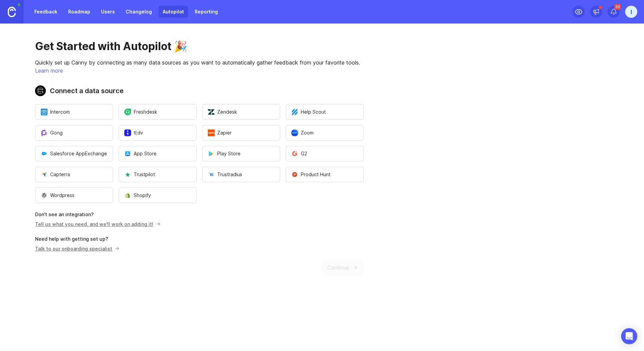  Describe the element at coordinates (46, 12) in the screenshot. I see `a: Feedback` at that location.